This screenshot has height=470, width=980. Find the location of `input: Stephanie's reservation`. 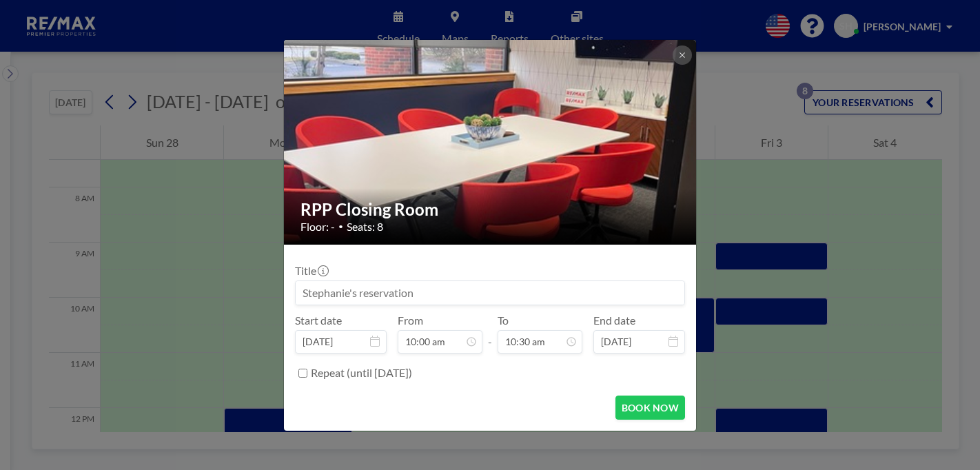

input: Stephanie's reservation is located at coordinates (490, 293).